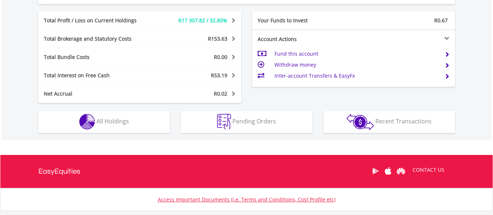 The height and width of the screenshot is (215, 493). I want to click on span: Recent Transactions, so click(404, 121).